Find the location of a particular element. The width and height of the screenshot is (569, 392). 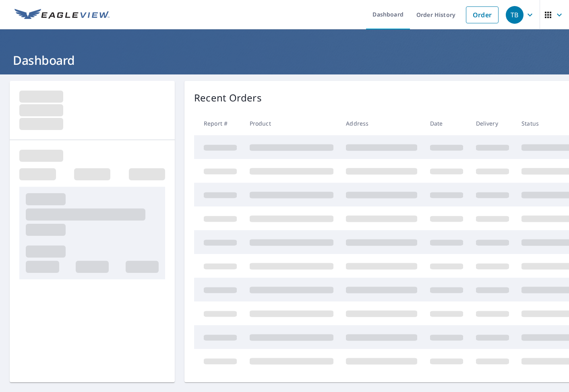

h1: Dashboard is located at coordinates (284, 60).